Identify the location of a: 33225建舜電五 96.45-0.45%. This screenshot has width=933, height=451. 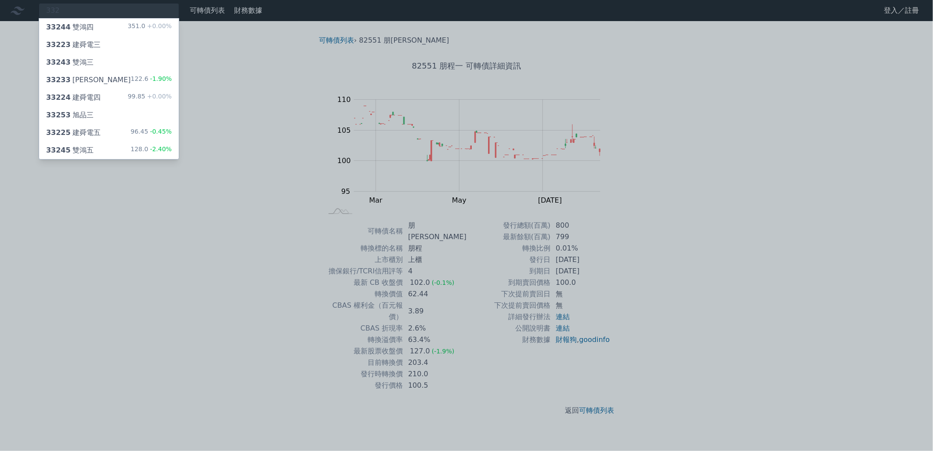
(109, 133).